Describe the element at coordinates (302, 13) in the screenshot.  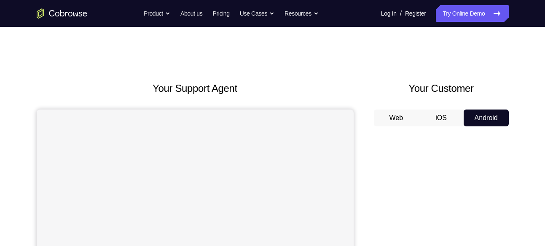
I see `button: Resources` at that location.